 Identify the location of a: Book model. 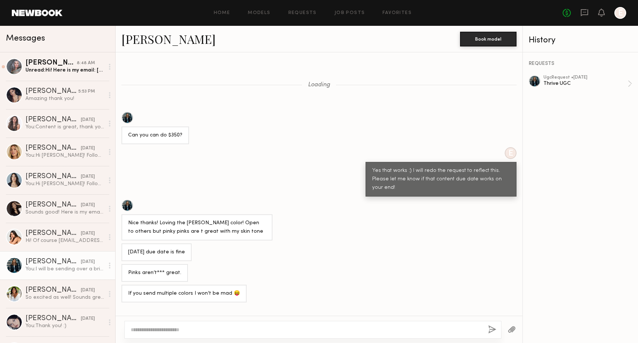
(488, 38).